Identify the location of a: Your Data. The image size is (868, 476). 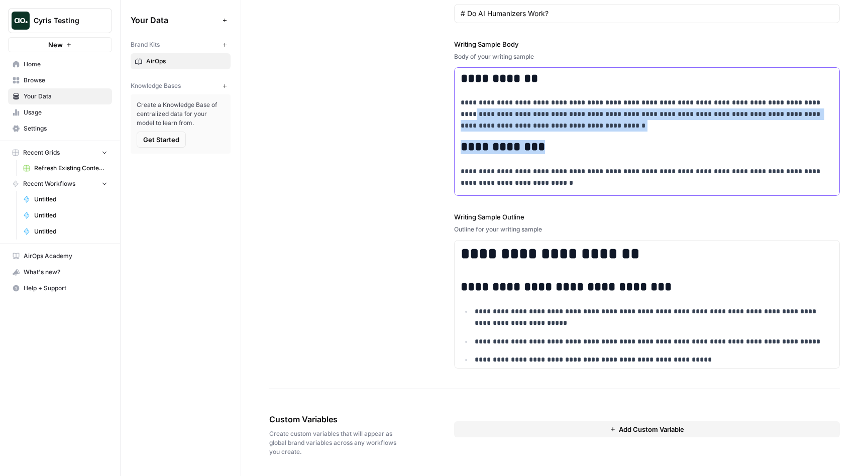
(60, 97).